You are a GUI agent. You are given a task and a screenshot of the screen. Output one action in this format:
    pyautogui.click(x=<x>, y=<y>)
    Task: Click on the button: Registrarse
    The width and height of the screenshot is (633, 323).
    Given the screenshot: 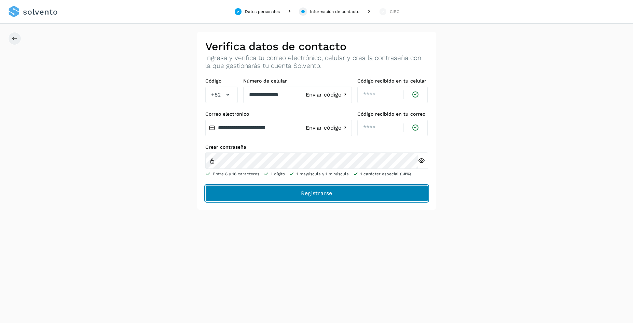 What is the action you would take?
    pyautogui.click(x=317, y=194)
    